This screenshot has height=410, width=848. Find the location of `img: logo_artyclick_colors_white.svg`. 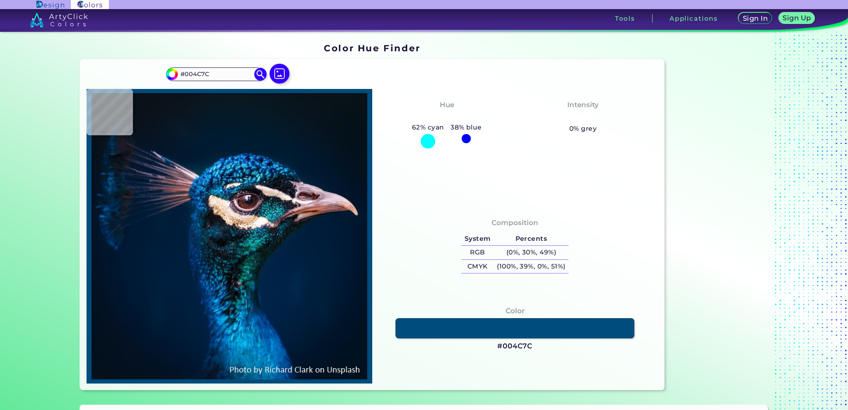

img: logo_artyclick_colors_white.svg is located at coordinates (59, 20).